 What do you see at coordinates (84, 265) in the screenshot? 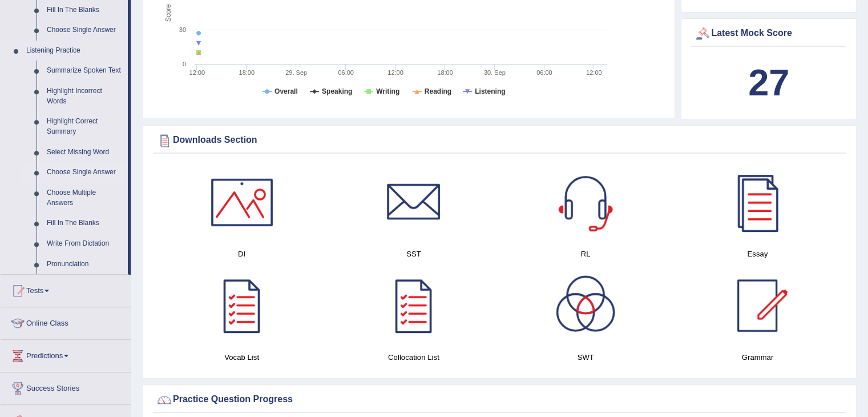
I see `a: Pronunciation` at bounding box center [84, 265].